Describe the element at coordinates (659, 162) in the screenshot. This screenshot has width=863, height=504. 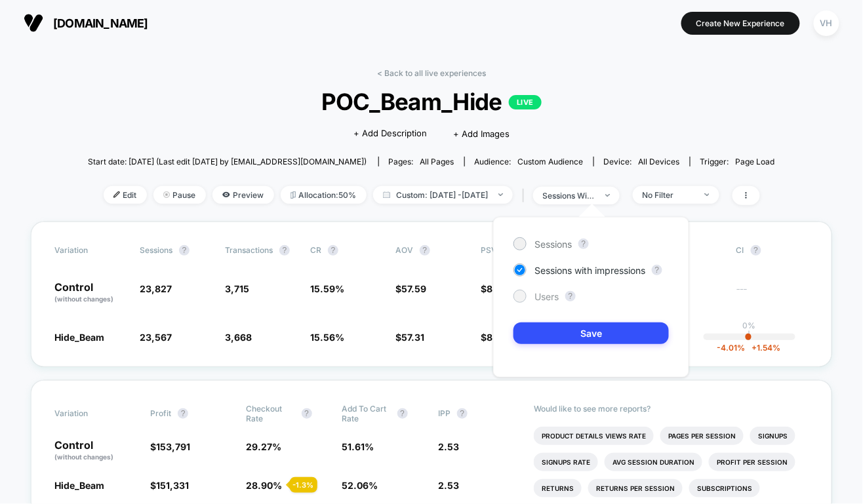
I see `span: all devices` at that location.